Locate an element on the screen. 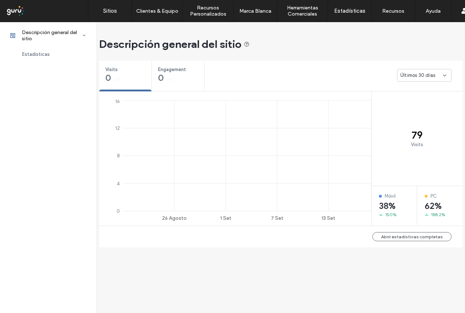 The image size is (465, 313). label: Sitios is located at coordinates (110, 11).